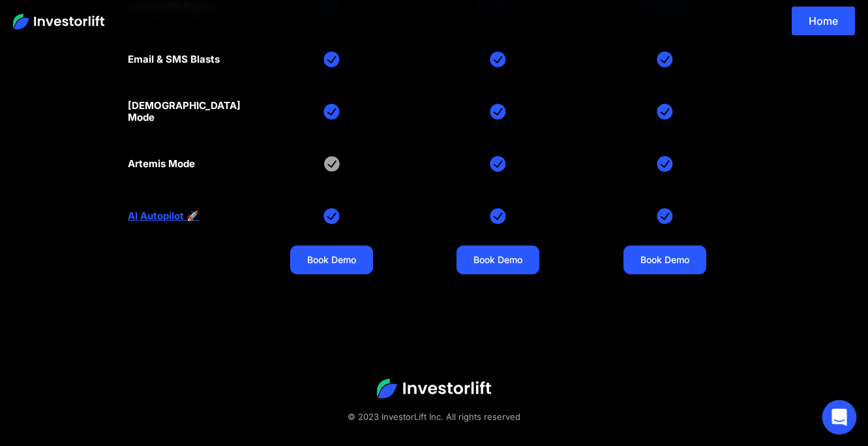 This screenshot has width=868, height=446. What do you see at coordinates (163, 216) in the screenshot?
I see `a: AI Autopilot 🚀` at bounding box center [163, 216].